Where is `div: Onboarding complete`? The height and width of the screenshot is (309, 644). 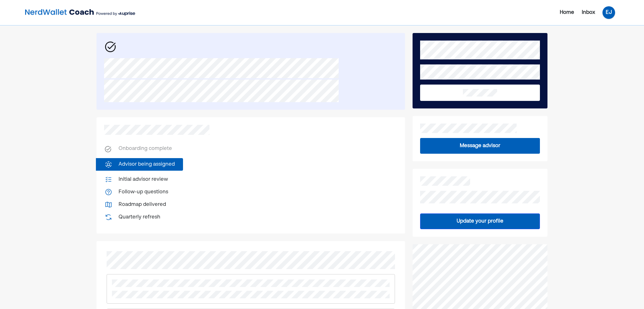 div: Onboarding complete is located at coordinates (145, 149).